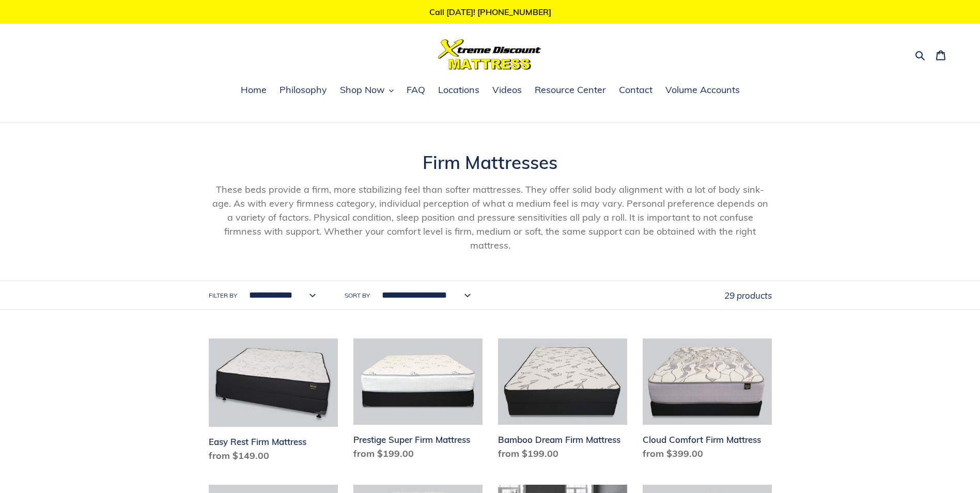 This screenshot has height=493, width=980. What do you see at coordinates (570, 90) in the screenshot?
I see `span: Resource Center` at bounding box center [570, 90].